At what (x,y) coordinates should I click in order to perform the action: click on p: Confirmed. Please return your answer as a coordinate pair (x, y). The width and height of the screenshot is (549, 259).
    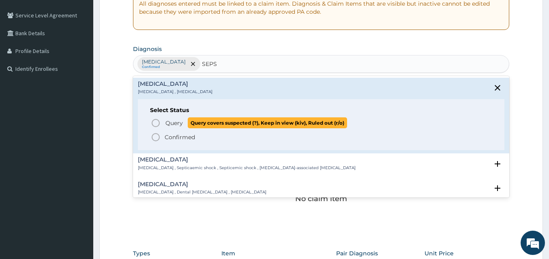
    Looking at the image, I should click on (180, 137).